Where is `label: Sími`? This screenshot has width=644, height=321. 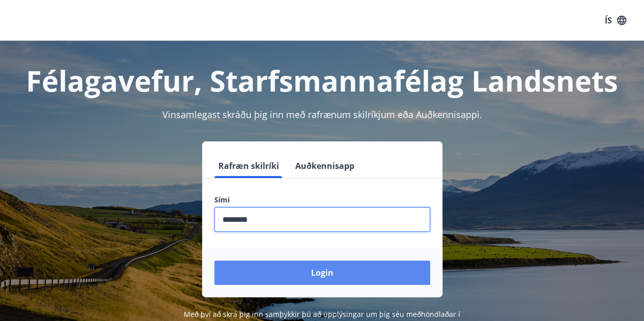 label: Sími is located at coordinates (323, 200).